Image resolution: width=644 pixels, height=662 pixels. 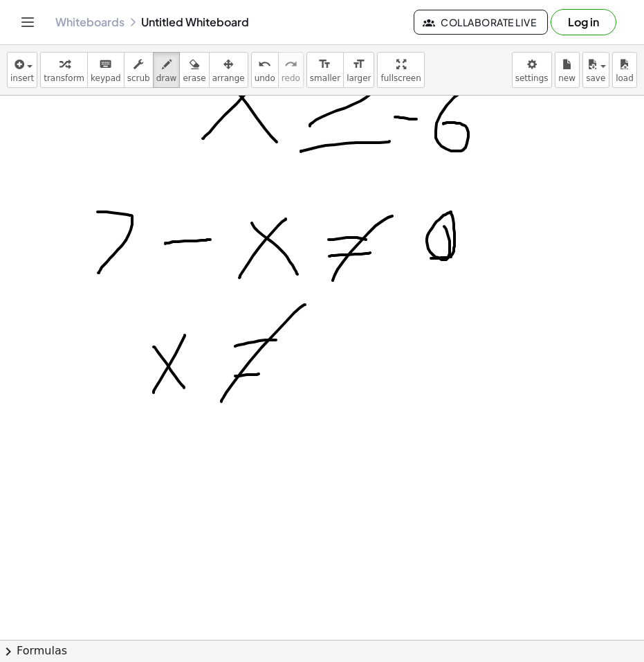 I want to click on a: Whiteboards, so click(x=90, y=22).